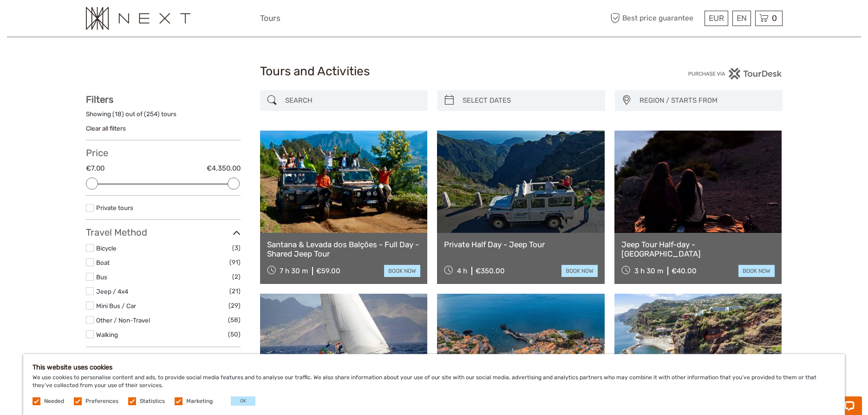  Describe the element at coordinates (102, 401) in the screenshot. I see `label: Preferences` at that location.